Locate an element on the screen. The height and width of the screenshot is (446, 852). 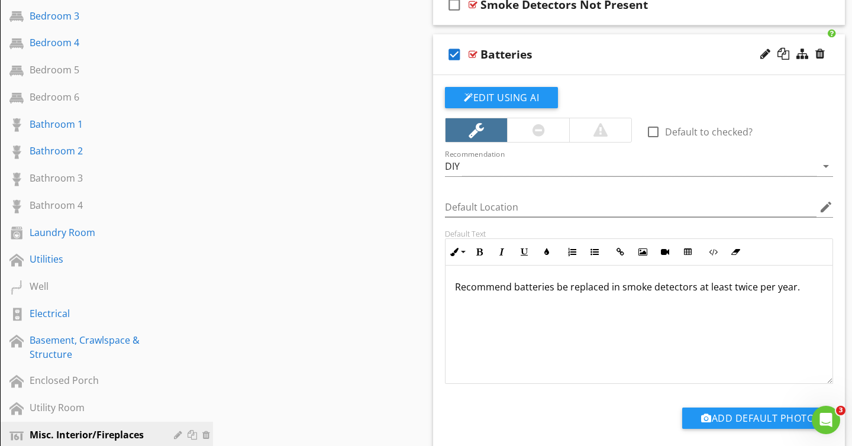
button: Inline Style is located at coordinates (457, 252).